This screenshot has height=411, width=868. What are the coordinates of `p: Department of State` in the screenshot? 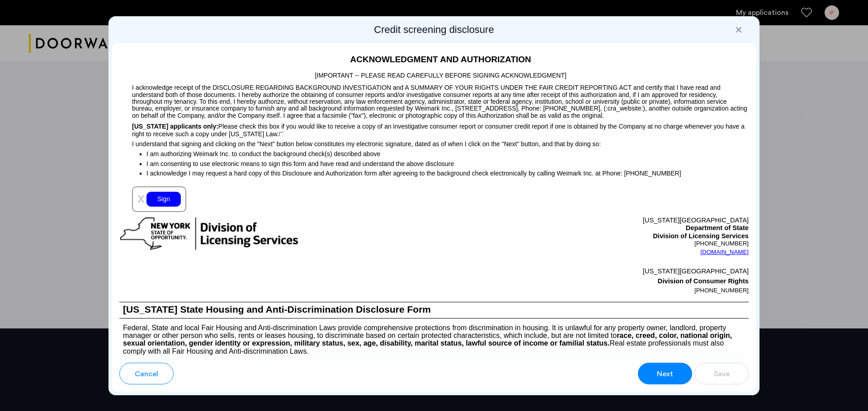 It's located at (591, 229).